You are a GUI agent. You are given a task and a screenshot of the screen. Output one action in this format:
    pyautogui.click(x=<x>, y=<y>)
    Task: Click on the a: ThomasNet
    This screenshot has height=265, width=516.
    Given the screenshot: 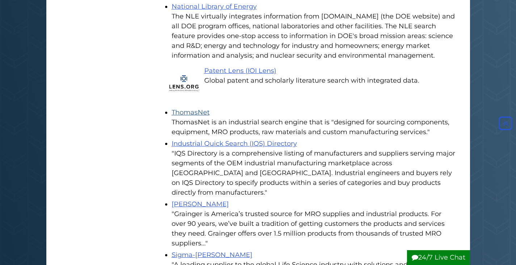 What is the action you would take?
    pyautogui.click(x=190, y=112)
    